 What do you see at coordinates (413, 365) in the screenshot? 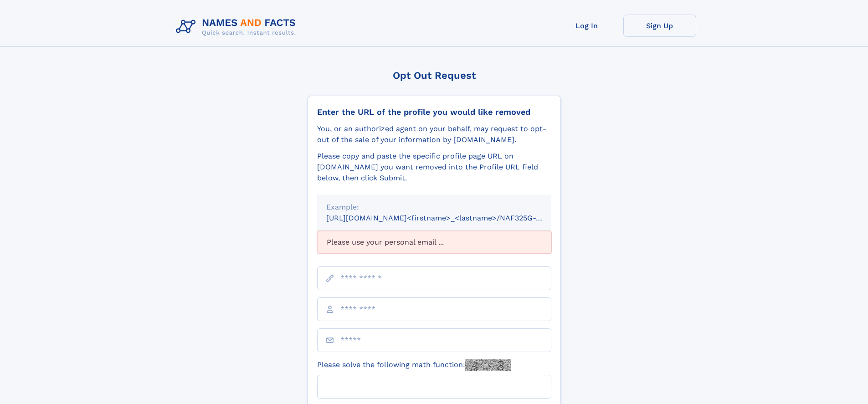
I see `label: Please solve the following math function:` at bounding box center [413, 365].